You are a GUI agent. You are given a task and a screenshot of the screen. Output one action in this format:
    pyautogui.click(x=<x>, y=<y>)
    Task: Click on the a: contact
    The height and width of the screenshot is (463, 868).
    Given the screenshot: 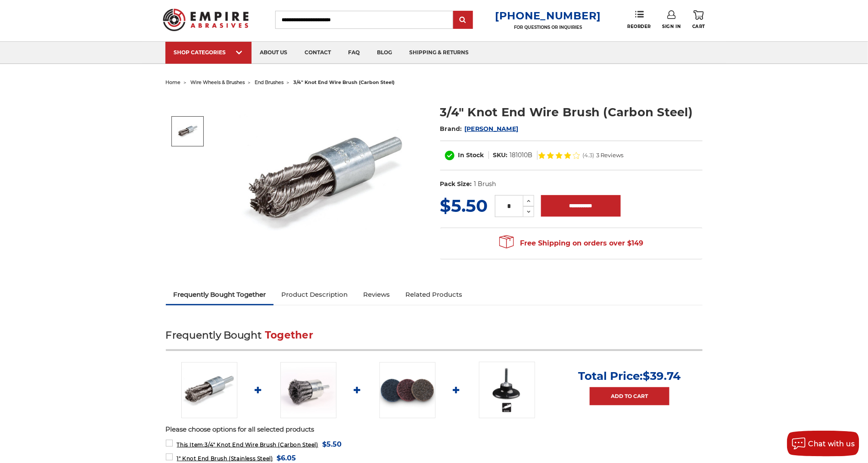 What is the action you would take?
    pyautogui.click(x=318, y=53)
    